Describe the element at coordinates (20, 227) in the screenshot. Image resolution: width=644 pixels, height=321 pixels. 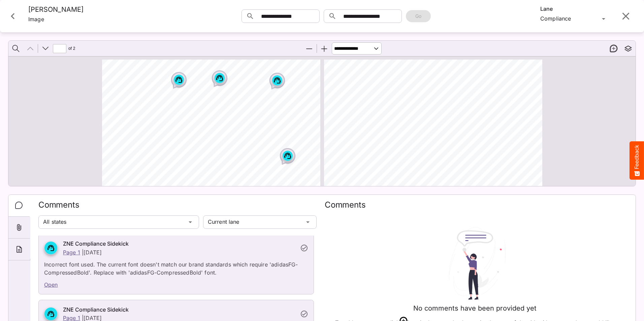
I see `div: Attachments` at that location.